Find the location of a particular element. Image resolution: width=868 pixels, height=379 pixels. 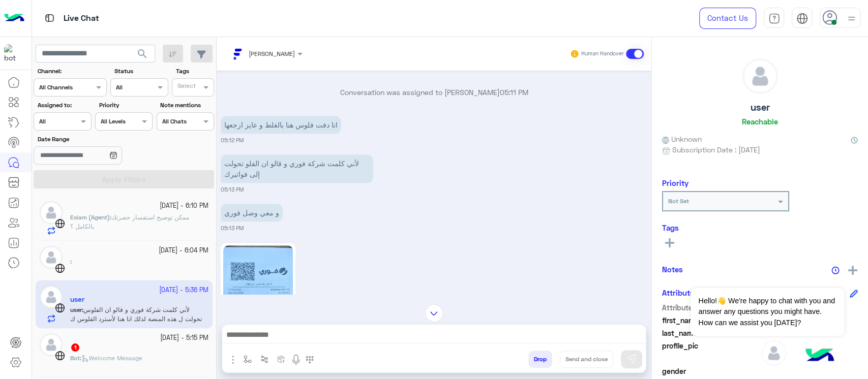

img: 171468393613305 is located at coordinates (13, 53).